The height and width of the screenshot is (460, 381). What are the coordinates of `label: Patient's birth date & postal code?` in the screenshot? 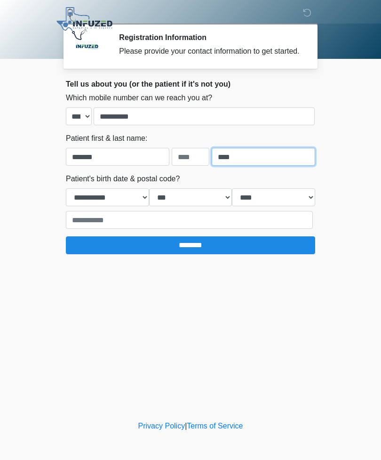 It's located at (123, 179).